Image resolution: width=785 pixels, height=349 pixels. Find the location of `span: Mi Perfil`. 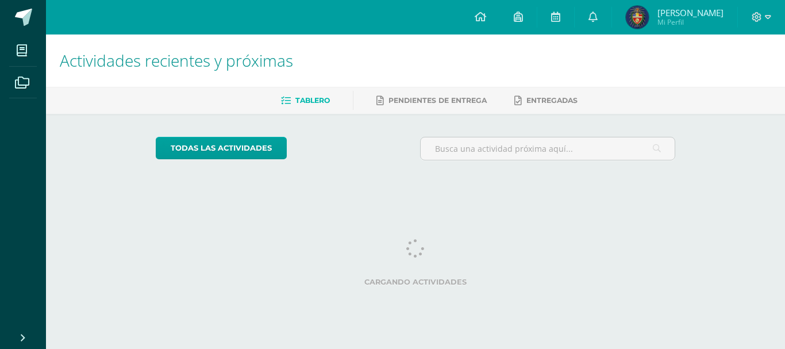

span: Mi Perfil is located at coordinates (690, 22).